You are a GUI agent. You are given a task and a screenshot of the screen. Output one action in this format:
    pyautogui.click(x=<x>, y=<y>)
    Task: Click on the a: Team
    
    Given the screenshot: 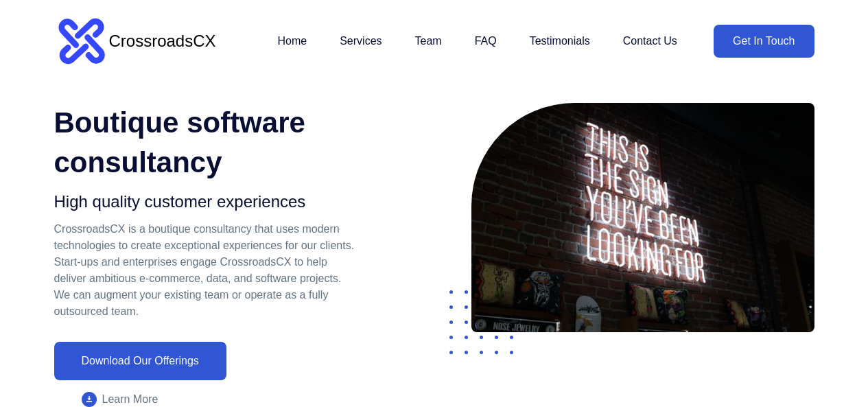 What is the action you would take?
    pyautogui.click(x=428, y=41)
    